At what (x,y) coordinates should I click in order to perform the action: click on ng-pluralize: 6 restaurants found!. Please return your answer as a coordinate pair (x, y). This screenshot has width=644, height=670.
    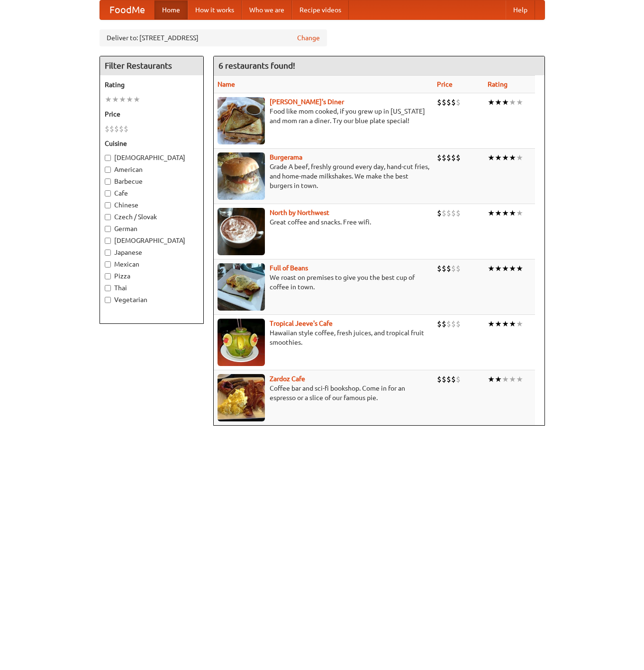
    Looking at the image, I should click on (257, 65).